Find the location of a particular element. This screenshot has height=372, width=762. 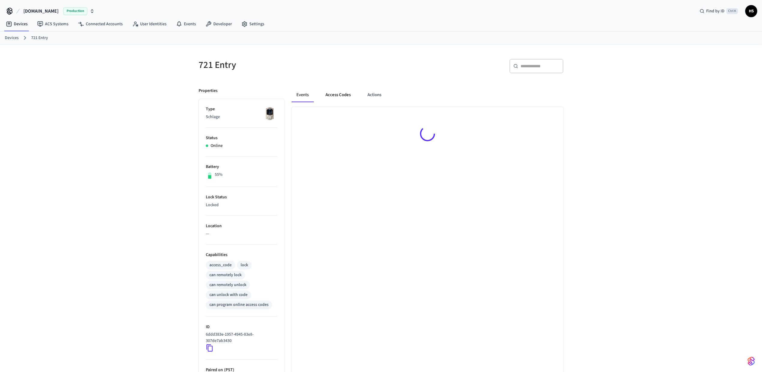

div: Find by IDCtrl K is located at coordinates (719, 11).